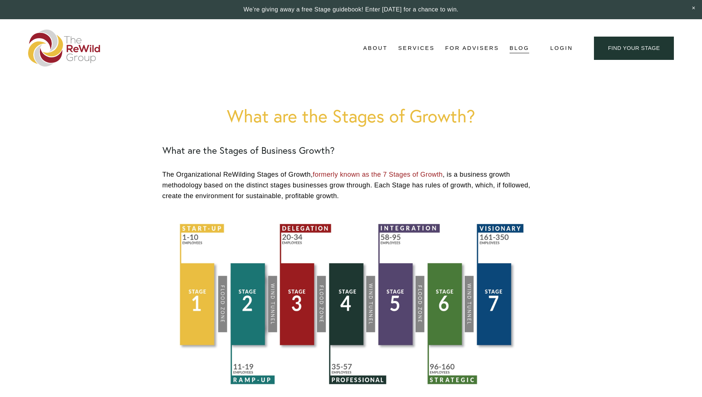 This screenshot has width=702, height=397. What do you see at coordinates (416, 48) in the screenshot?
I see `span: Services` at bounding box center [416, 48].